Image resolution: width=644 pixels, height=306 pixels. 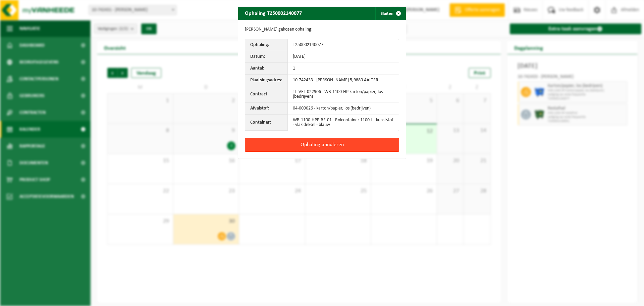 What do you see at coordinates (266, 69) in the screenshot?
I see `th: Aantal:` at bounding box center [266, 69].